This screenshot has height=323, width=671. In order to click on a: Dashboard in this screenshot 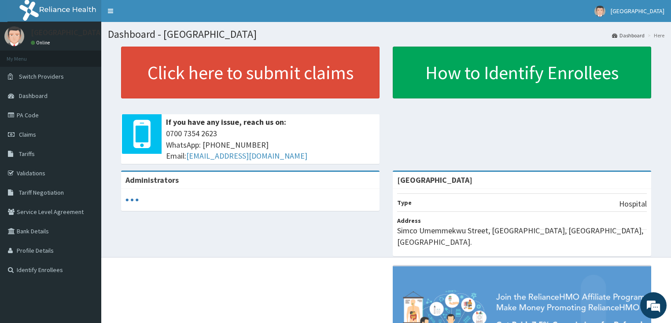, I will do `click(628, 35)`.